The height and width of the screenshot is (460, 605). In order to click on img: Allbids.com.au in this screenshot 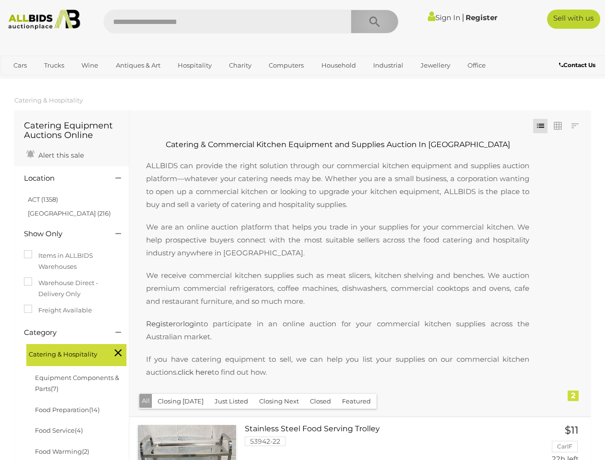, I will do `click(44, 20)`.